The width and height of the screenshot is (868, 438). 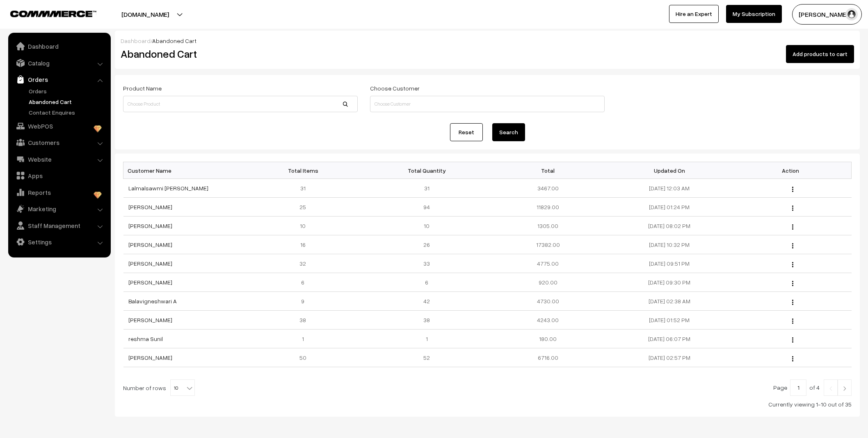 I want to click on input: Choose Product, so click(x=241, y=104).